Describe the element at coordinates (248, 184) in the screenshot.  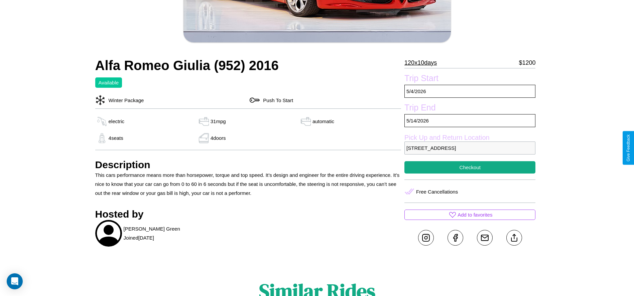
I see `p: This cars performance means more than horsepower, torque and top speed. It’s design and engineer ...` at that location.